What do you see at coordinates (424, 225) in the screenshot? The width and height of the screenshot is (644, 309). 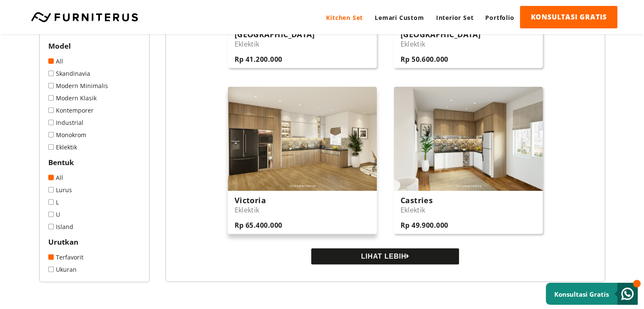 I see `p: Rp 49.900.000` at bounding box center [424, 225].